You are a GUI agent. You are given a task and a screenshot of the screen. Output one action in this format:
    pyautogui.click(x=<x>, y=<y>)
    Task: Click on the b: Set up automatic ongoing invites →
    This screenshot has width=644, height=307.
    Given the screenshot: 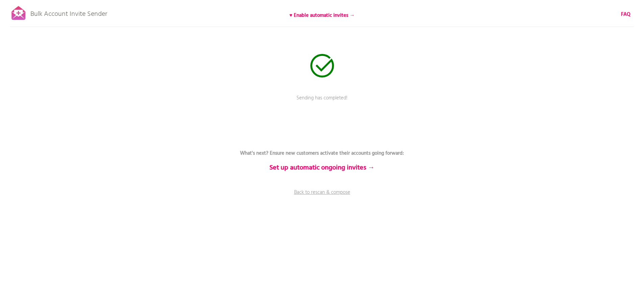 What is the action you would take?
    pyautogui.click(x=322, y=168)
    